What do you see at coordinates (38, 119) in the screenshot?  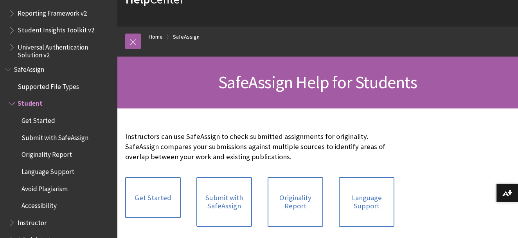 I see `span: Get Started` at bounding box center [38, 119].